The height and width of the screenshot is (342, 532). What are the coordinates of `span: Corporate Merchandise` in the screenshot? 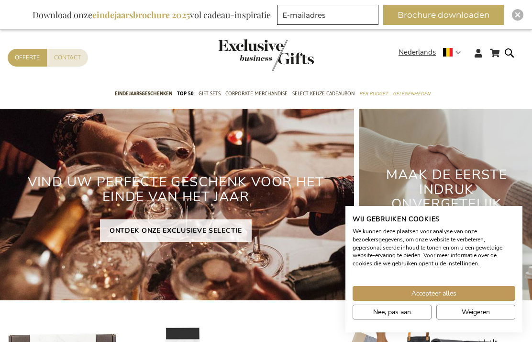 It's located at (256, 93).